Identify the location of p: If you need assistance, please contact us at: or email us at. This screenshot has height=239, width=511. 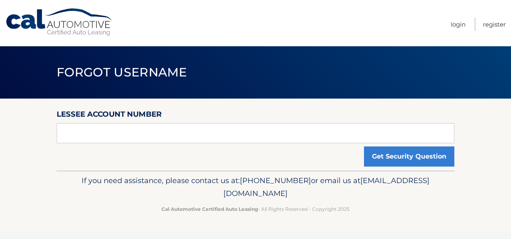
(256, 187).